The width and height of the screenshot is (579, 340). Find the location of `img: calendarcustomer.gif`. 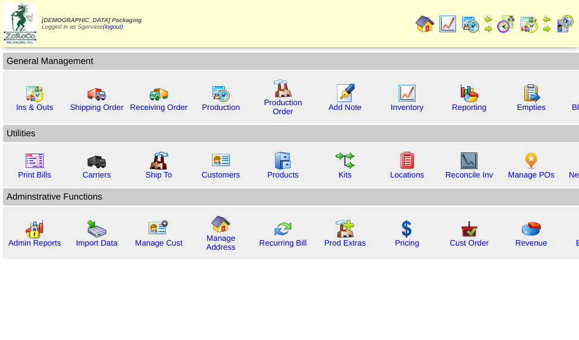

img: calendarcustomer.gif is located at coordinates (565, 24).